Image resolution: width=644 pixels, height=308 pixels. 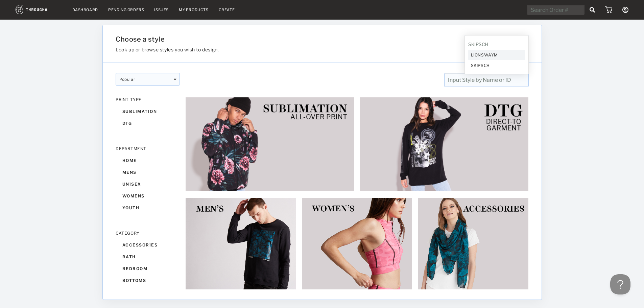 I want to click on div: living, so click(x=148, y=292).